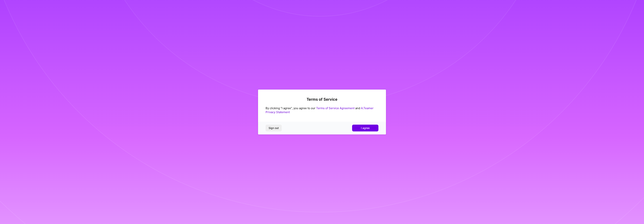 The height and width of the screenshot is (224, 644). I want to click on button: I agree, so click(365, 128).